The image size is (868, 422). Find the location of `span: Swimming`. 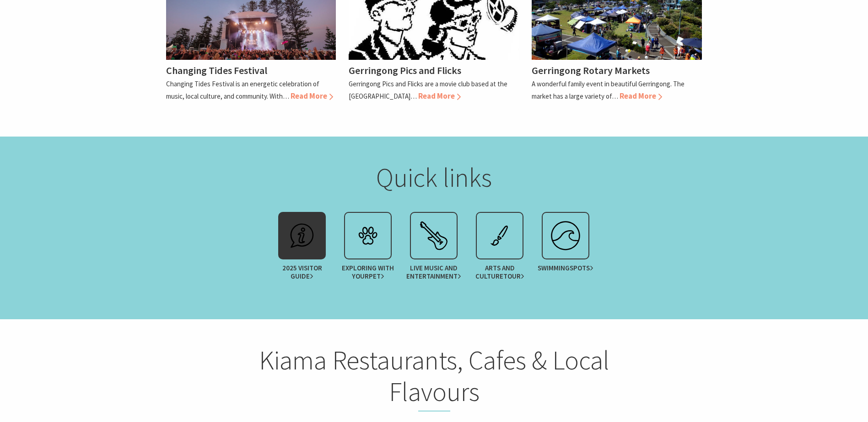

span: Swimming is located at coordinates (566, 268).